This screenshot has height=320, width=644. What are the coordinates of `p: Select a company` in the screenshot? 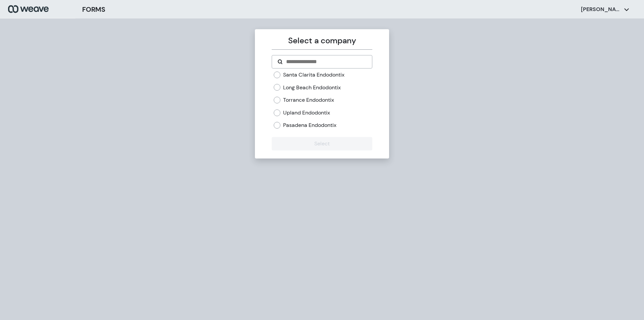 It's located at (322, 41).